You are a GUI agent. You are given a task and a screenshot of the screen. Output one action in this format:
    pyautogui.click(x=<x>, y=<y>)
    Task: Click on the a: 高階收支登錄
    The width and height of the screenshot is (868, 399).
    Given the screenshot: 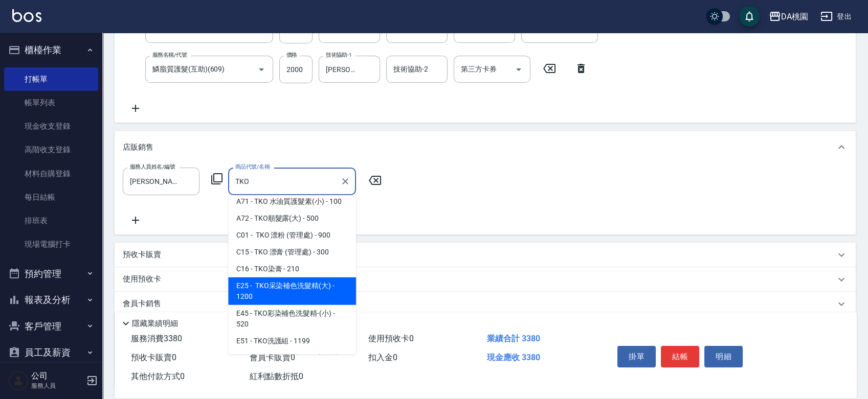 What is the action you would take?
    pyautogui.click(x=51, y=150)
    